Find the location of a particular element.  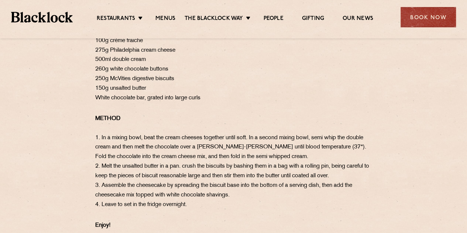

a: Our News is located at coordinates (358, 19).